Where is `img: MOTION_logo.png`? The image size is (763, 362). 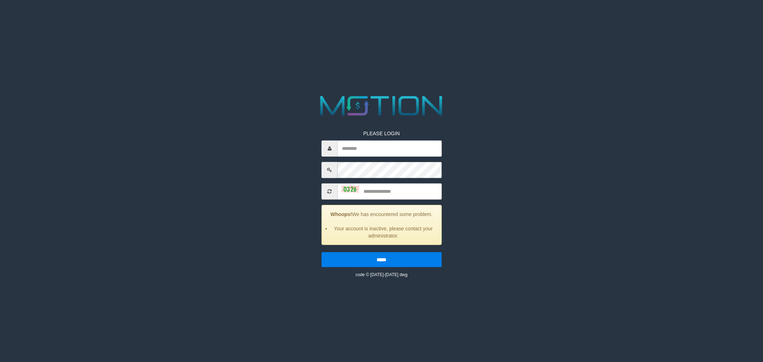
img: MOTION_logo.png is located at coordinates (381, 106).